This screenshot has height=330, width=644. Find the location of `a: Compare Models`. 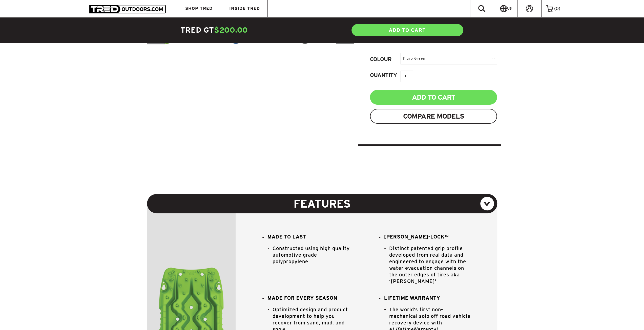

a: Compare Models is located at coordinates (434, 116).